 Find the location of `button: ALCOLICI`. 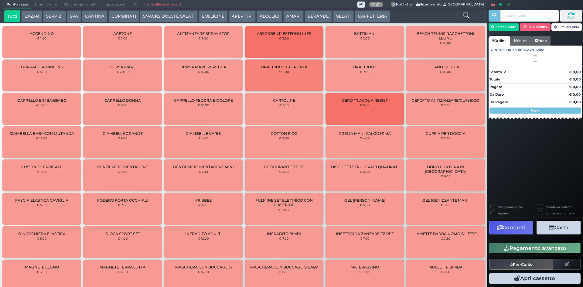

button: ALCOLICI is located at coordinates (269, 16).